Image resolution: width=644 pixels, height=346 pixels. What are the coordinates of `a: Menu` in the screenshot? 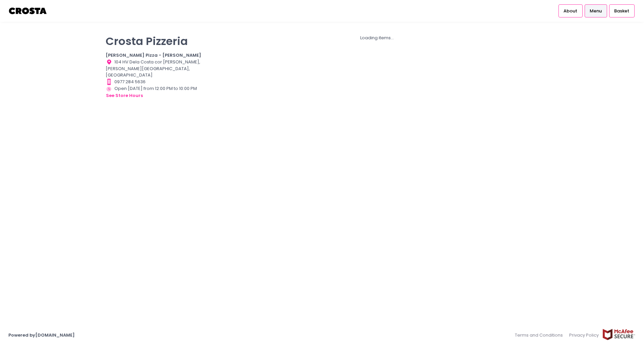 It's located at (596, 11).